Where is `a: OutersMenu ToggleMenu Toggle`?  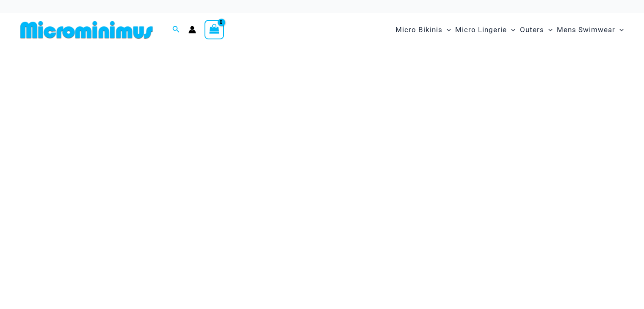 a: OutersMenu ToggleMenu Toggle is located at coordinates (536, 30).